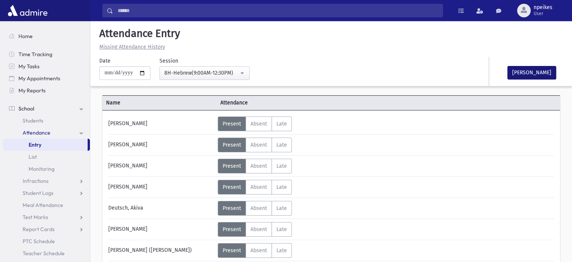  What do you see at coordinates (205, 73) in the screenshot?
I see `button: 8H-Hebrew(9:00AM-12:30PM)` at bounding box center [205, 73].